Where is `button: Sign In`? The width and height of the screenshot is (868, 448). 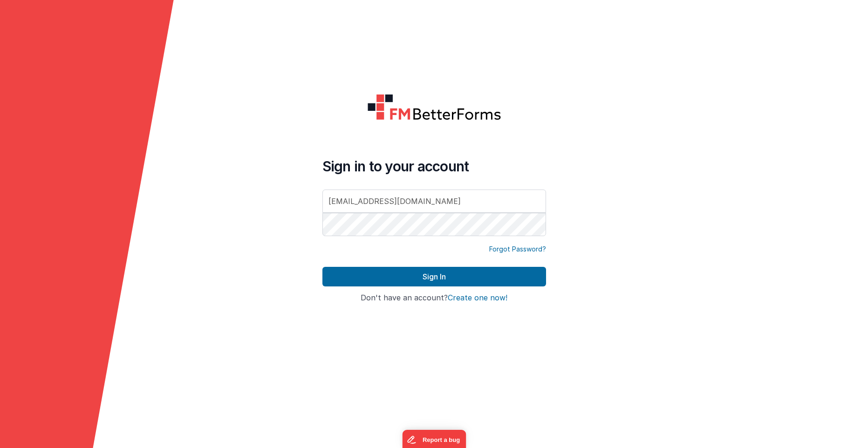 button: Sign In is located at coordinates (434, 276).